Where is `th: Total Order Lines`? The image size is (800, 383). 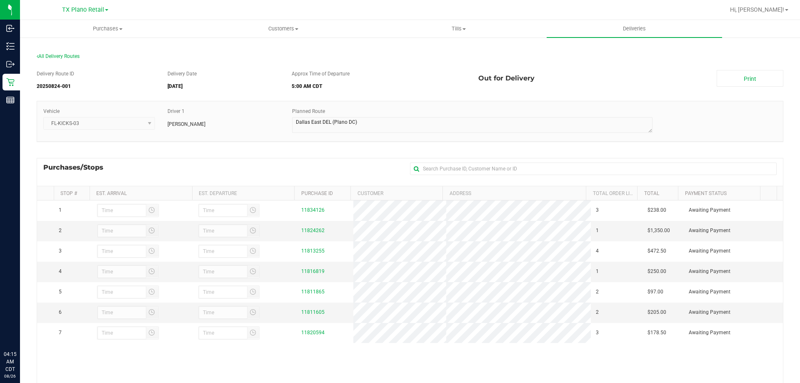 th: Total Order Lines is located at coordinates (611, 193).